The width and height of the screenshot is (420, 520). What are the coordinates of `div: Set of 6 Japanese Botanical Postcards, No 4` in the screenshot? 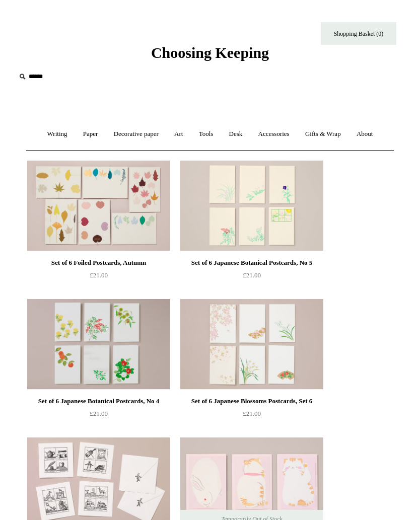 It's located at (98, 401).